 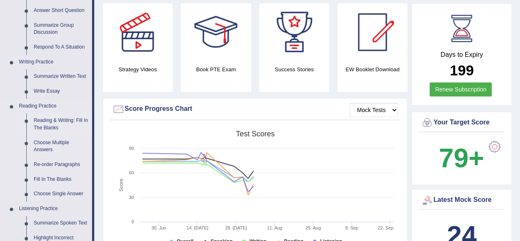 I want to click on a: Writing Practice, so click(x=53, y=62).